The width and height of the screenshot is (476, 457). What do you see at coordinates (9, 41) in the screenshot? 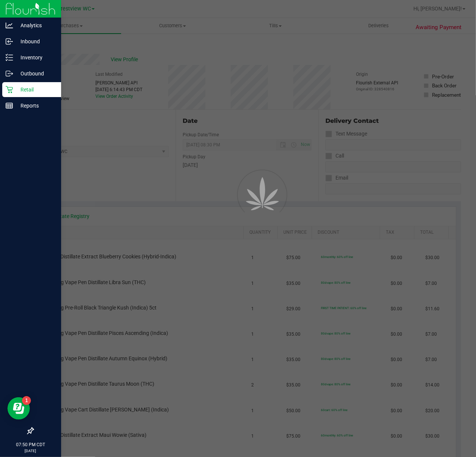
I see `inline-svg: Inbound` at bounding box center [9, 41].